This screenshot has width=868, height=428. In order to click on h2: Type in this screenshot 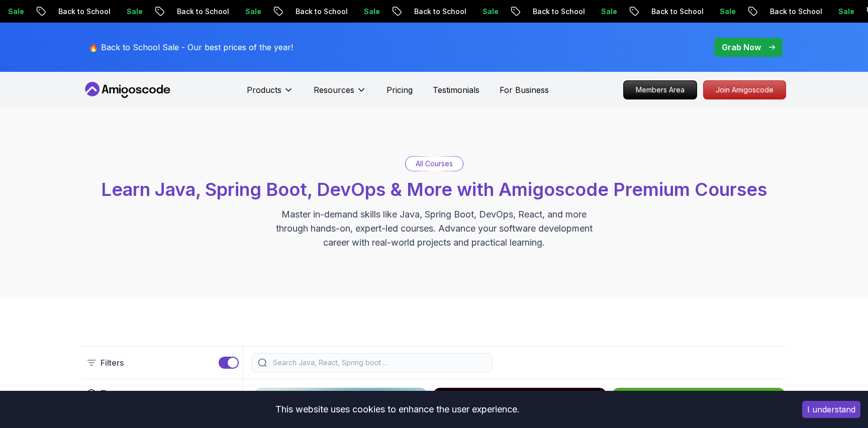, I will do `click(110, 393)`.